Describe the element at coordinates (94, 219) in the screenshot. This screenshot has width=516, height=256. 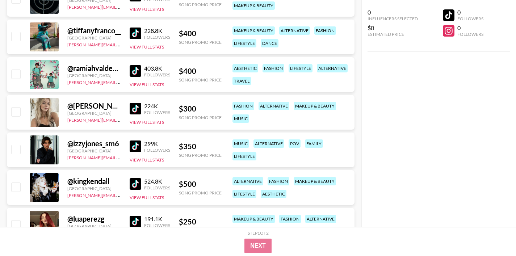
I see `div: @ luaperezg` at that location.